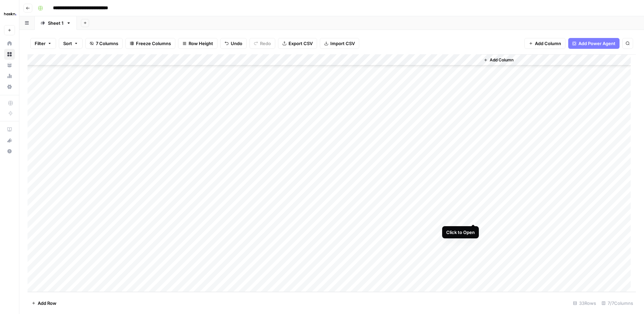  What do you see at coordinates (9, 76) in the screenshot?
I see `a: Usage` at bounding box center [9, 76].